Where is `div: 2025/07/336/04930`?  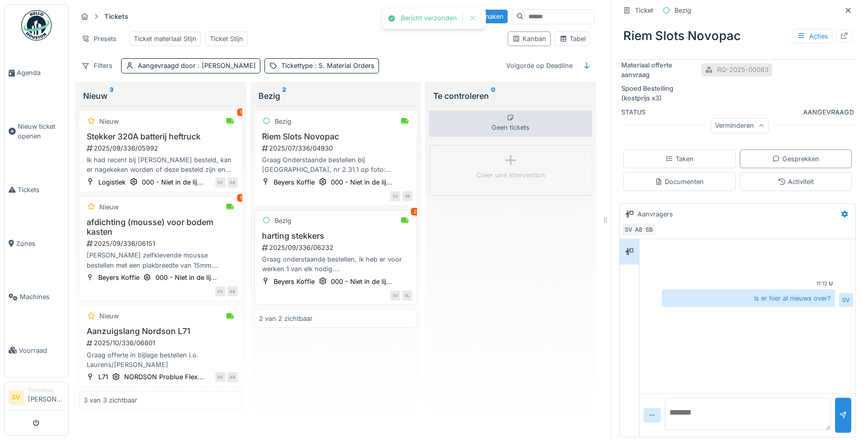
div: 2025/07/336/04930 is located at coordinates (337, 148).